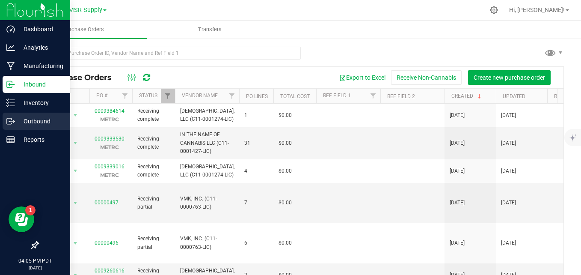 The width and height of the screenshot is (581, 275). Describe the element at coordinates (41, 103) in the screenshot. I see `p: Inventory` at that location.